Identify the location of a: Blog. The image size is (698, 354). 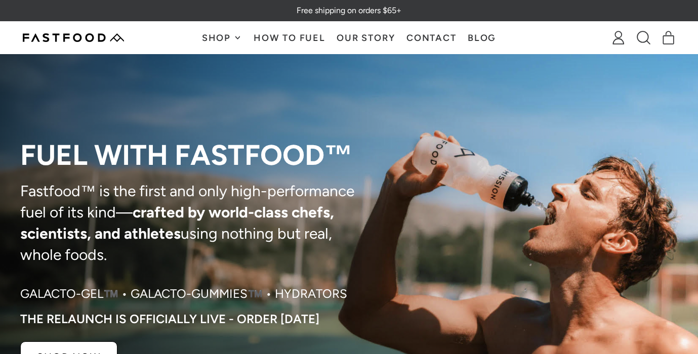
(482, 37).